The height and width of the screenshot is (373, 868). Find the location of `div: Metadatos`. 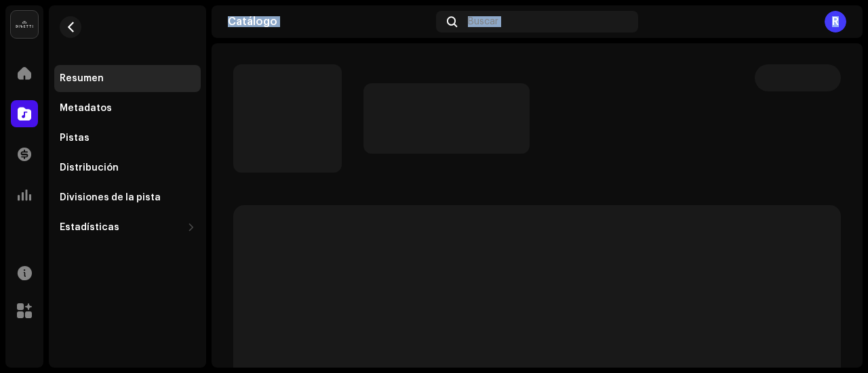

div: Metadatos is located at coordinates (85, 108).